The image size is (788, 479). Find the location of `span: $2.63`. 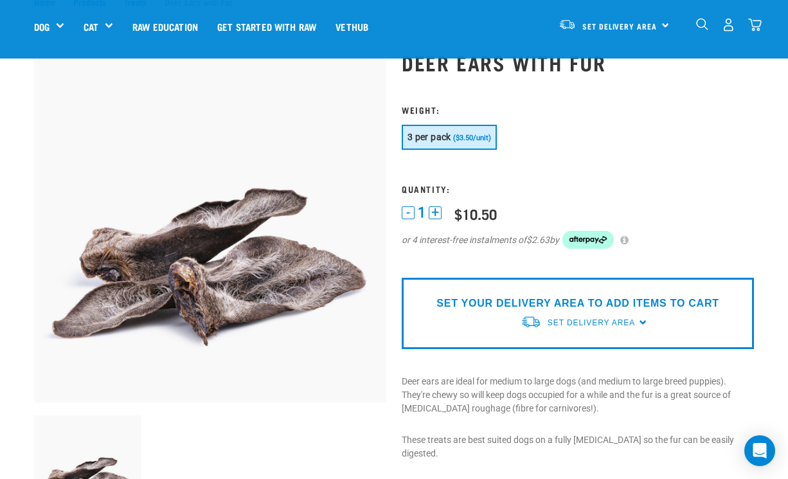

span: $2.63 is located at coordinates (538, 240).